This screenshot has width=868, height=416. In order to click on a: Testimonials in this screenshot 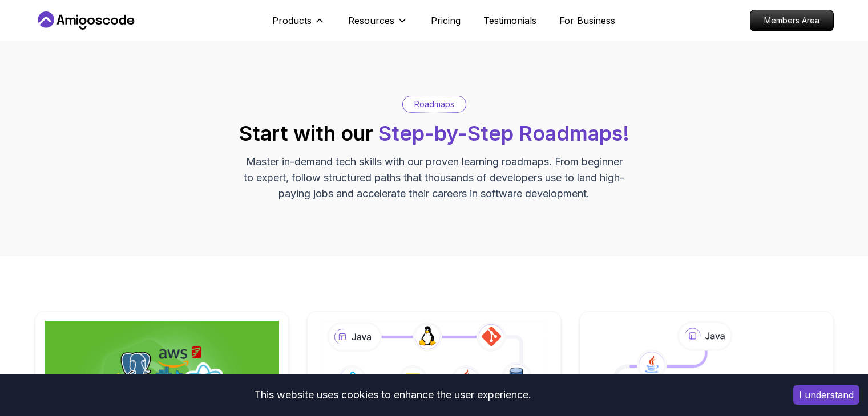, I will do `click(509, 20)`.